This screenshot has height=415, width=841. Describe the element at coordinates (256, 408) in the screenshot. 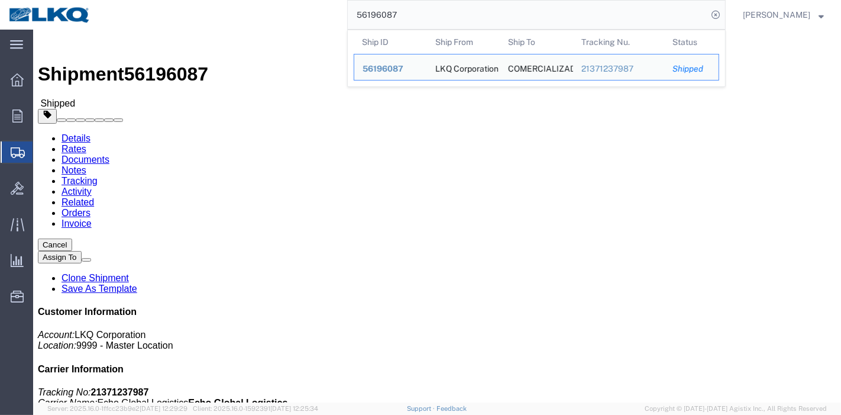

I see `span: Client: 2025.16.0-1592391` at that location.